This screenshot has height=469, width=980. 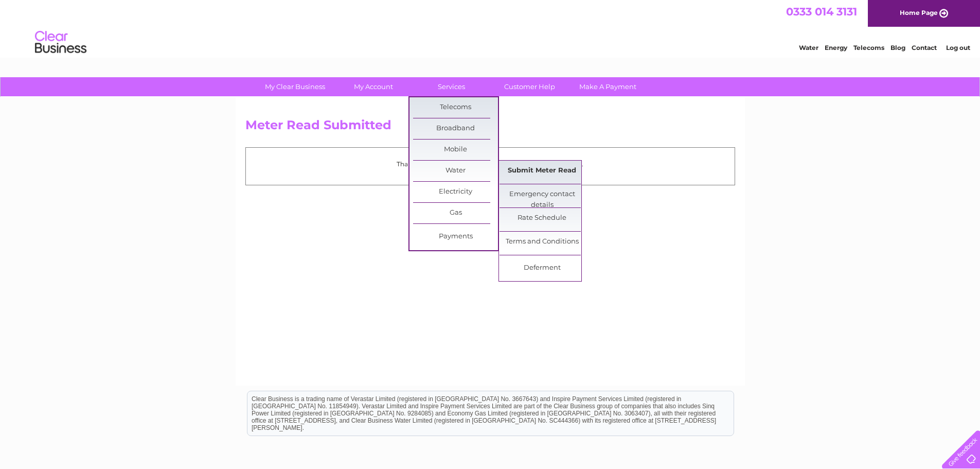 I want to click on a: Make A Payment, so click(x=608, y=87).